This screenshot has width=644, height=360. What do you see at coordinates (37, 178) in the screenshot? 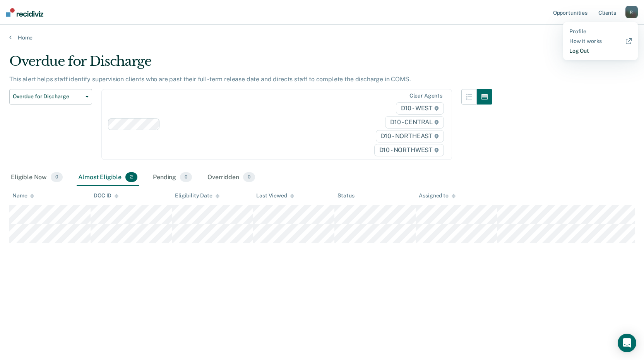
I see `div: Eligible Now0` at bounding box center [37, 178].